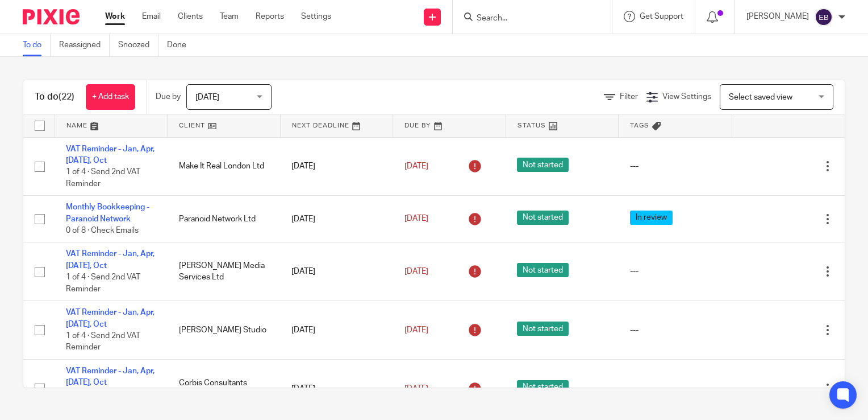 The image size is (868, 420). What do you see at coordinates (687, 97) in the screenshot?
I see `span: View Settings` at bounding box center [687, 97].